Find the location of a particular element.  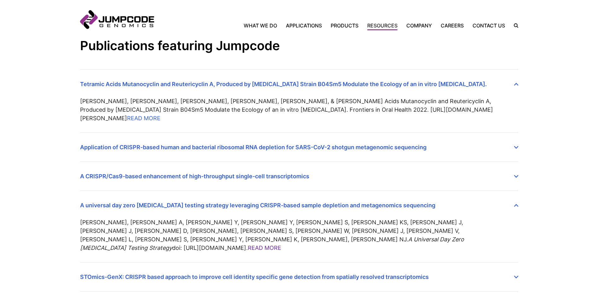

a: Products is located at coordinates (345, 26).